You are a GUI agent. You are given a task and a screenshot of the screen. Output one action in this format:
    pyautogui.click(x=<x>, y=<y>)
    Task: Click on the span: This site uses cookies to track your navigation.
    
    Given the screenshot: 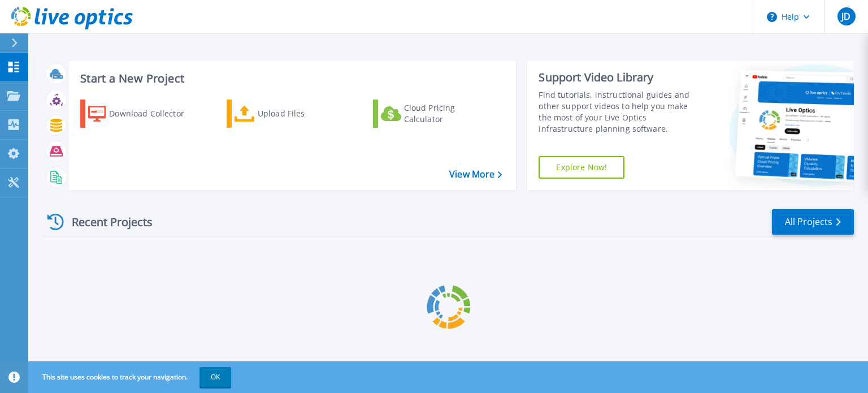 What is the action you would take?
    pyautogui.click(x=131, y=377)
    